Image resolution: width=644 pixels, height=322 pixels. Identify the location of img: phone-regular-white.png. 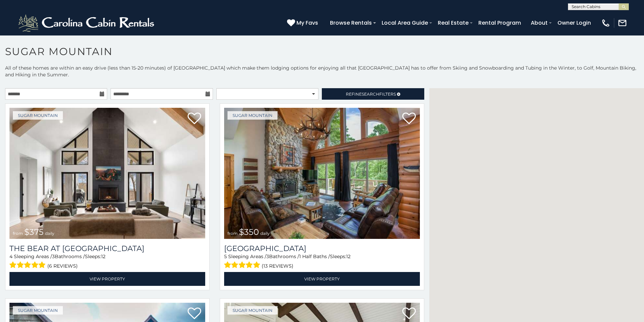
(606, 23).